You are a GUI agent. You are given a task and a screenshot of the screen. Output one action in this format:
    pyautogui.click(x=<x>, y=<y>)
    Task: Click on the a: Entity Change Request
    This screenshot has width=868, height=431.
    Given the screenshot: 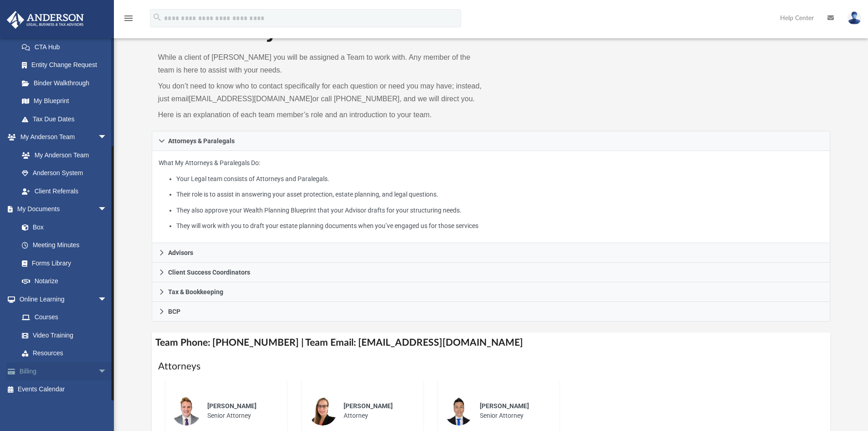 What is the action you would take?
    pyautogui.click(x=66, y=65)
    